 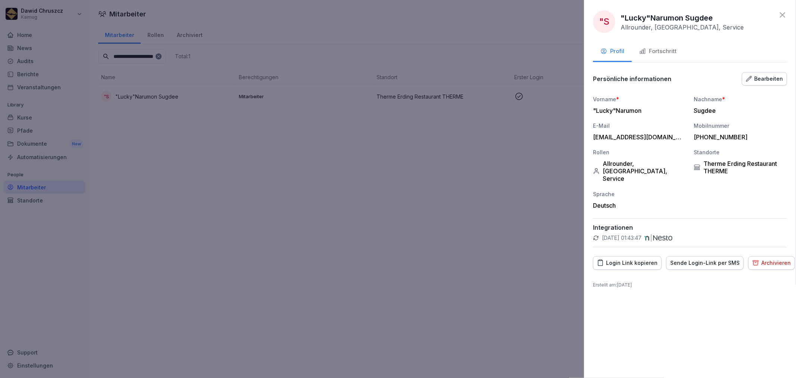 What do you see at coordinates (741, 152) in the screenshot?
I see `div: Standorte` at bounding box center [741, 152].